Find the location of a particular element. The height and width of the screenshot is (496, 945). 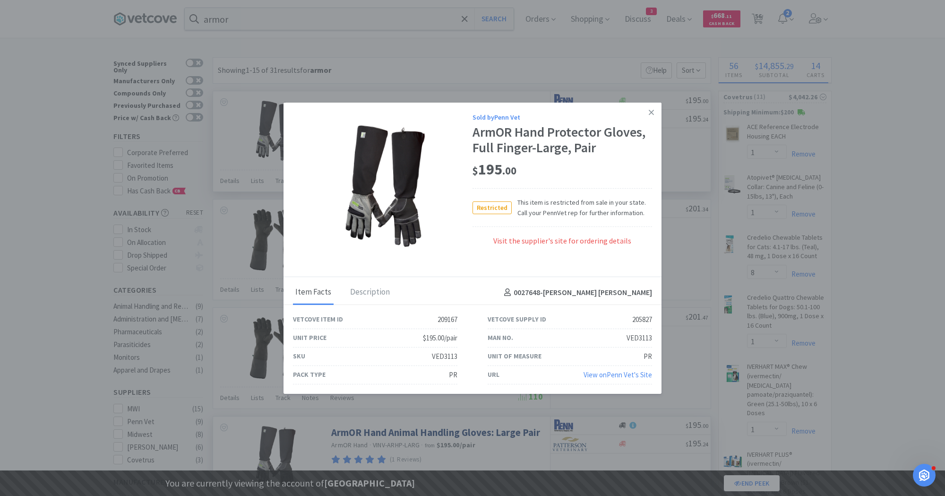

div: Vetcove Item ID is located at coordinates (318, 319).